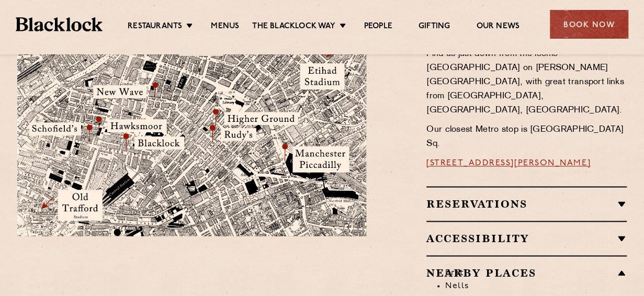 This screenshot has height=296, width=644. What do you see at coordinates (527, 273) in the screenshot?
I see `h2: Nearby Places` at bounding box center [527, 273].